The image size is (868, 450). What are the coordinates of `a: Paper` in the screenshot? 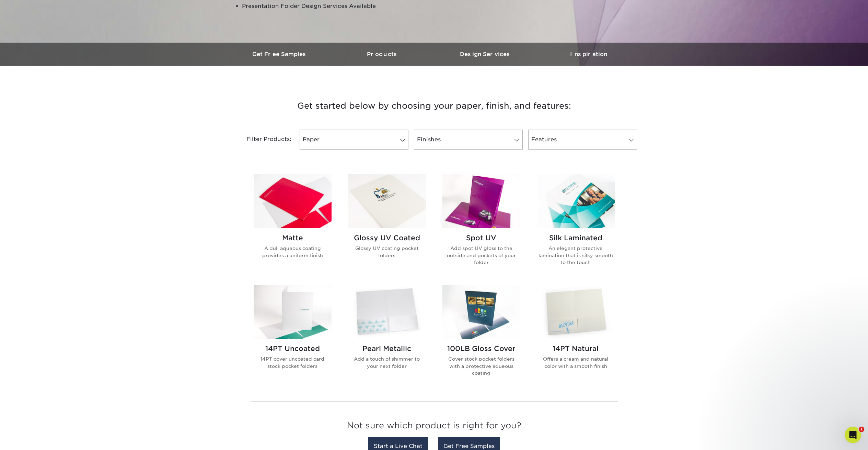 It's located at (354, 140).